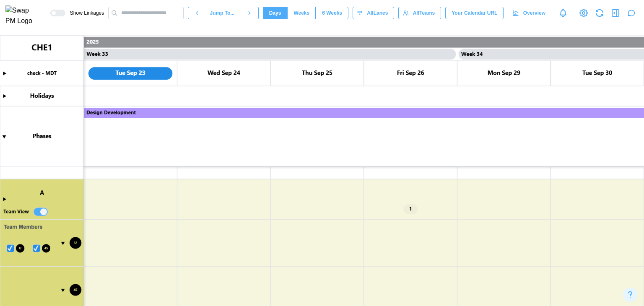 This screenshot has height=306, width=644. Describe the element at coordinates (615, 13) in the screenshot. I see `button: Open Drawer` at that location.